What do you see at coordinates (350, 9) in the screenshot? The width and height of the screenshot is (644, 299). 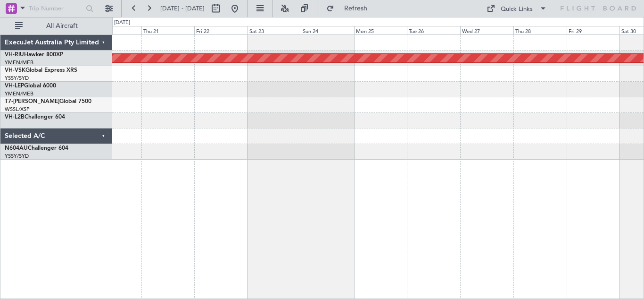 I see `button: Refresh` at bounding box center [350, 9].